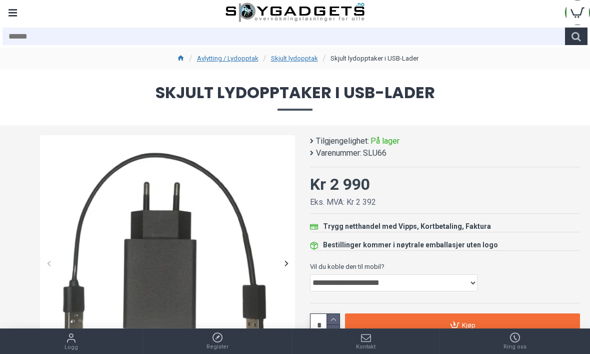  What do you see at coordinates (343, 141) in the screenshot?
I see `b: Tilgjengelighet:` at bounding box center [343, 141].